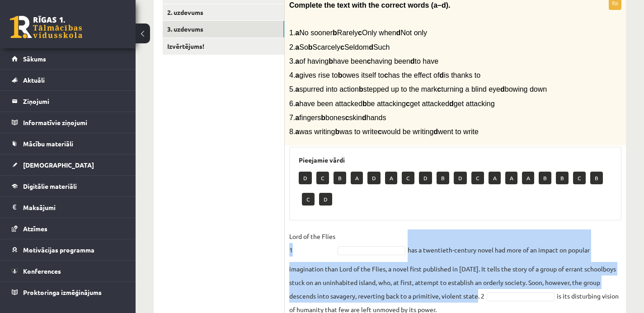 This screenshot has height=313, width=644. What do you see at coordinates (68, 122) in the screenshot?
I see `a: Informatīvie ziņojumi` at bounding box center [68, 122].